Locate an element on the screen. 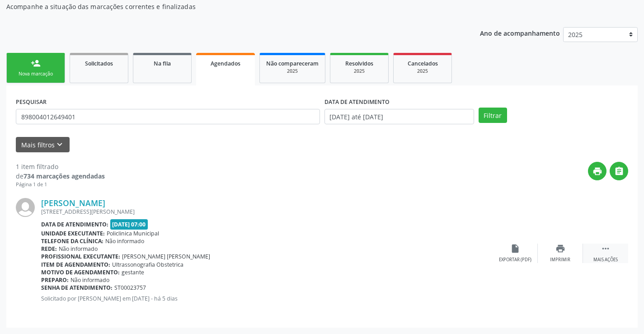 Image resolution: width=644 pixels, height=334 pixels. span: gestante is located at coordinates (133, 272).